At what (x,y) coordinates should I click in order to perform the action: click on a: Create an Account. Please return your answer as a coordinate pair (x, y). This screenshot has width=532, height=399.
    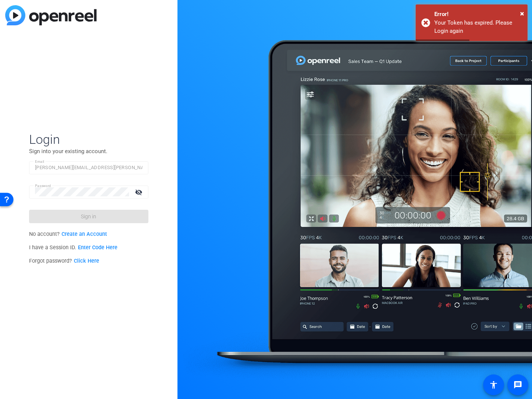
    Looking at the image, I should click on (84, 234).